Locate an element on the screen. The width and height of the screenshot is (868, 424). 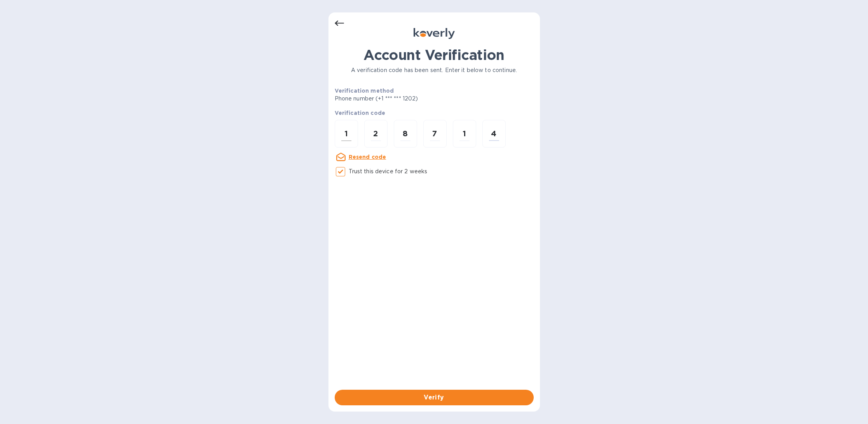
span: Verify is located at coordinates (434, 397).